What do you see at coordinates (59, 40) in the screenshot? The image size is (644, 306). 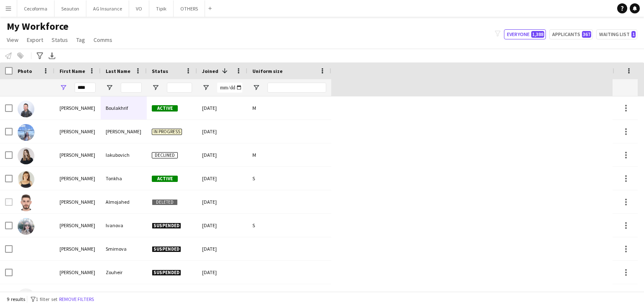 I see `a: Status` at bounding box center [59, 40].